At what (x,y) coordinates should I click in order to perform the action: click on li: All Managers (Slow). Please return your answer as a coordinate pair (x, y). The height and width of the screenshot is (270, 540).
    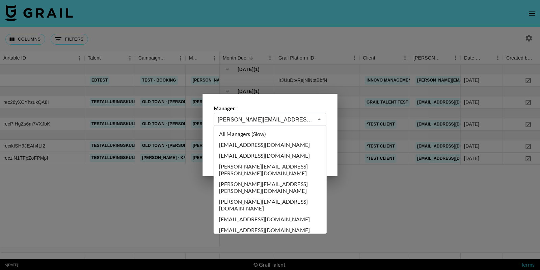
    Looking at the image, I should click on (270, 134).